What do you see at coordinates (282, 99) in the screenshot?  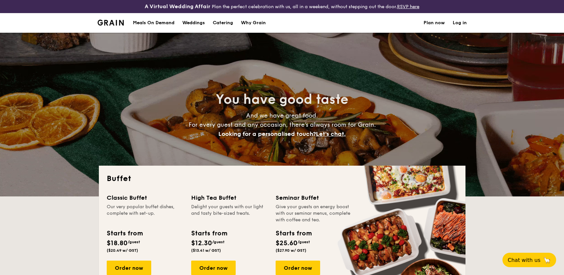 I see `span: You have good taste` at bounding box center [282, 99].